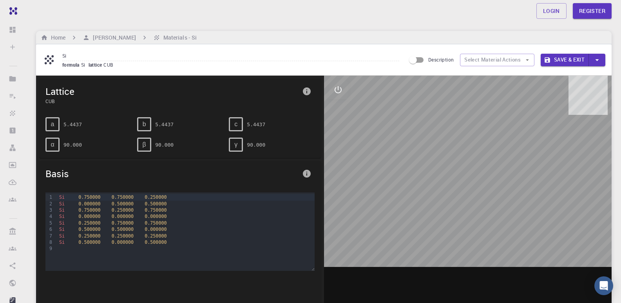  Describe the element at coordinates (52, 145) in the screenshot. I see `span: α` at that location.